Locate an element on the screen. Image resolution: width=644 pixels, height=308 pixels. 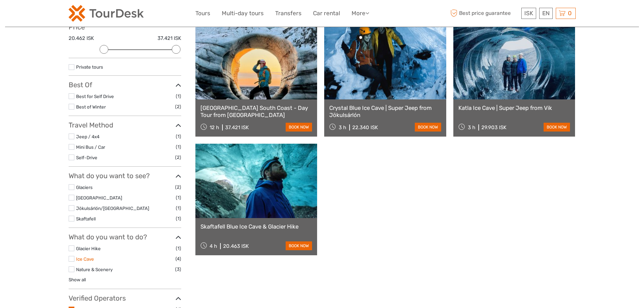
span: (3) is located at coordinates (178, 269).